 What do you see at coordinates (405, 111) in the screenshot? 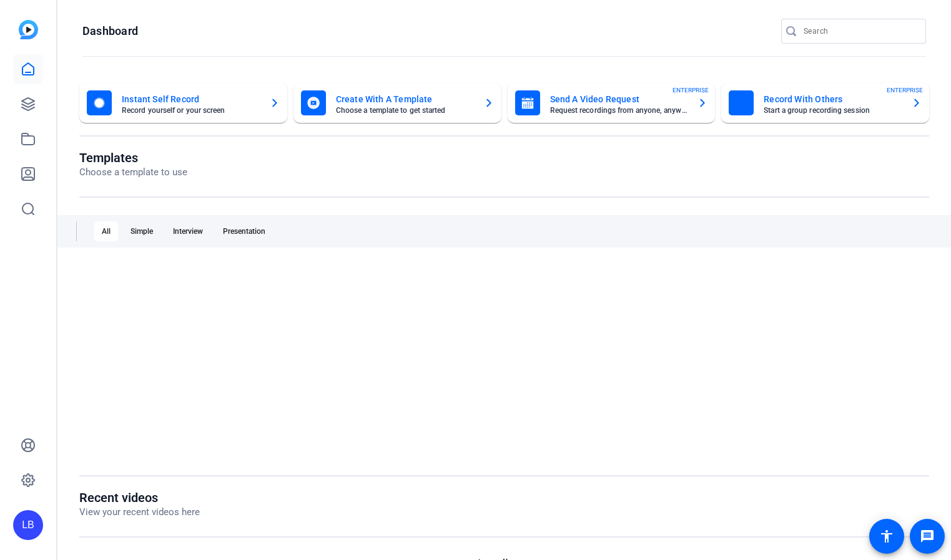
I see `mat-card-subtitle: Choose a template to get started` at bounding box center [405, 111].